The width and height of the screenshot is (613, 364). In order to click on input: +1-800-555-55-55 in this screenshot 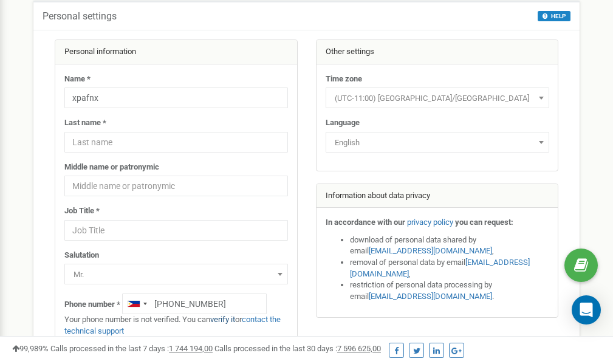, I will do `click(195, 304)`.